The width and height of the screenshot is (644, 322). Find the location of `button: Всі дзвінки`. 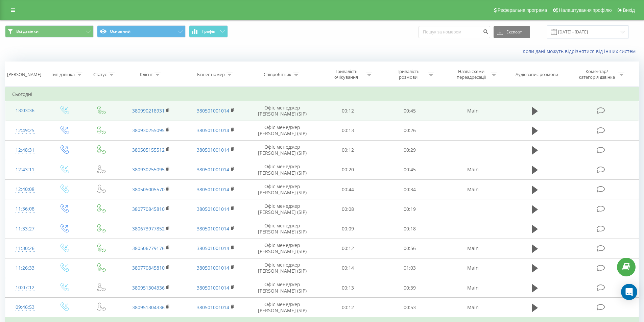

button: Всі дзвінки is located at coordinates (49, 32).